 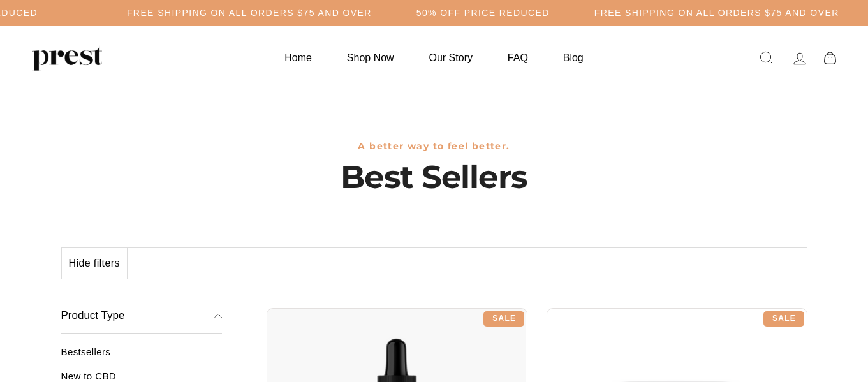 I want to click on ul: Primary, so click(x=434, y=57).